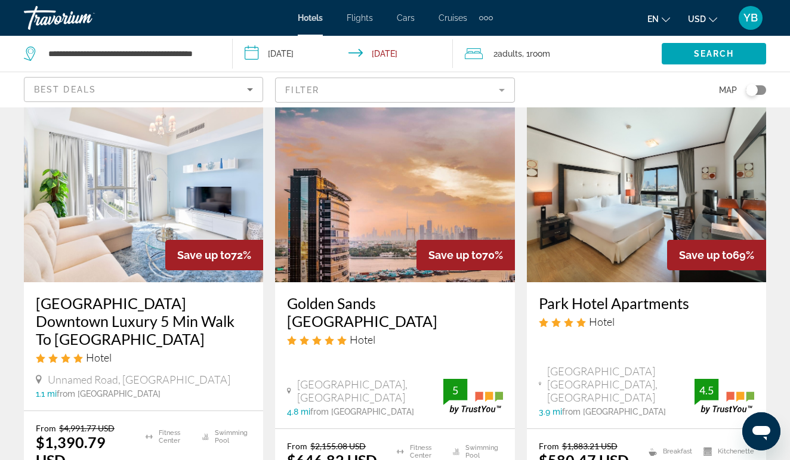  Describe the element at coordinates (646, 303) in the screenshot. I see `a: Park Hotel Apartments` at that location.